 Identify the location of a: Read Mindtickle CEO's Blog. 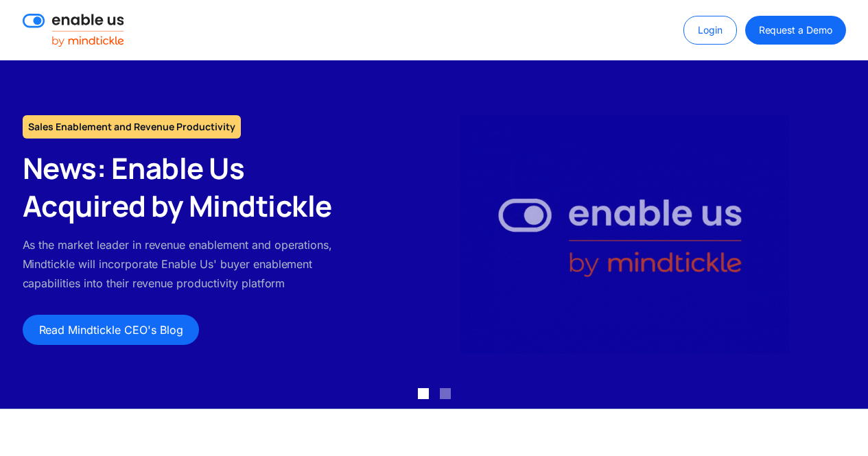
(112, 330).